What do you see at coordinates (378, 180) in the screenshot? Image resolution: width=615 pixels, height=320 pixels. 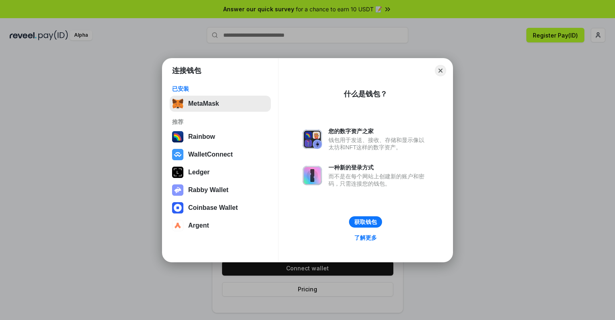 I see `div: 而不是在每个网站上创建新的账户和密码，只需连接您的钱包。` at bounding box center [378, 180].